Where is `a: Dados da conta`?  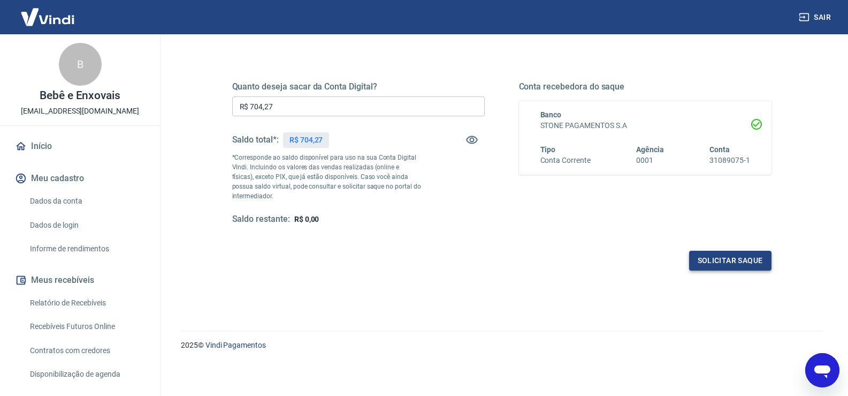 a: Dados da conta is located at coordinates (86, 201).